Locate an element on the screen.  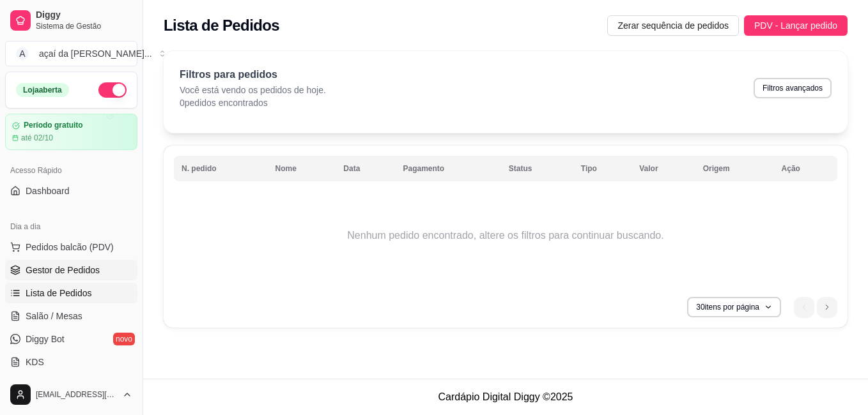
span: Salão / Mesas is located at coordinates (53, 316).